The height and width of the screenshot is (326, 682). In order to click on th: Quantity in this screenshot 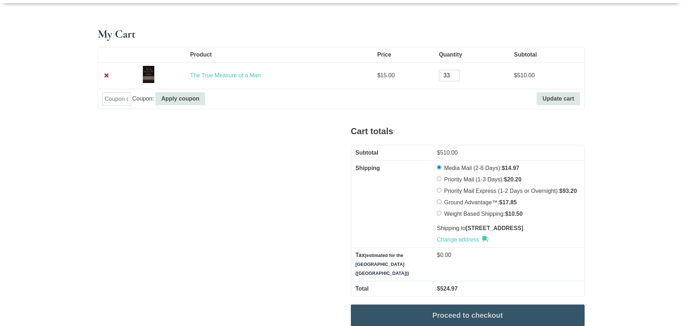, I will do `click(473, 55)`.